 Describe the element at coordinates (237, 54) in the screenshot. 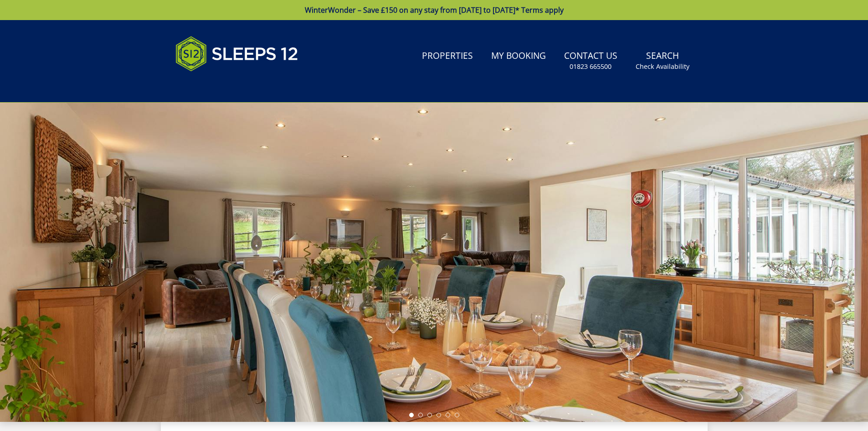

I see `img: Sleeps 12` at that location.